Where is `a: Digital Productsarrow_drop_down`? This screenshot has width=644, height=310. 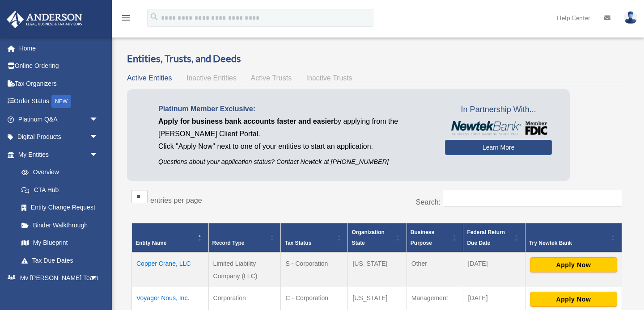
a: Digital Productsarrow_drop_down is located at coordinates (59, 137).